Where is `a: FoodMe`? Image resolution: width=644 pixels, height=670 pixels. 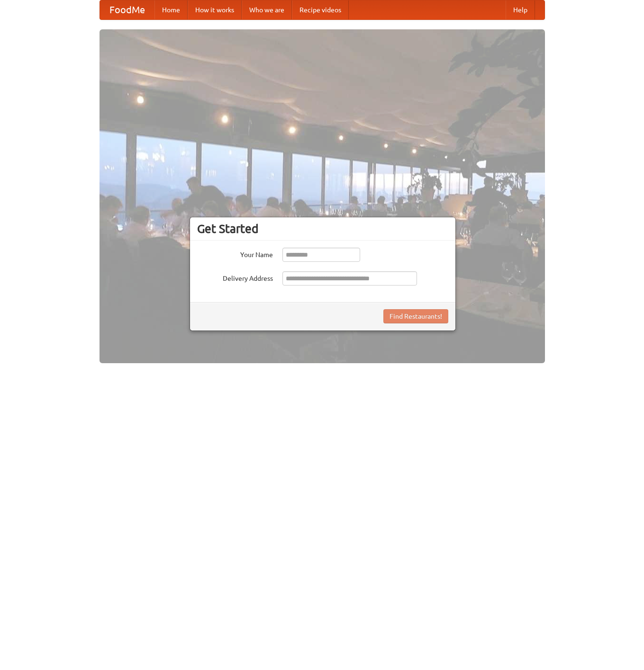
a: FoodMe is located at coordinates (127, 10).